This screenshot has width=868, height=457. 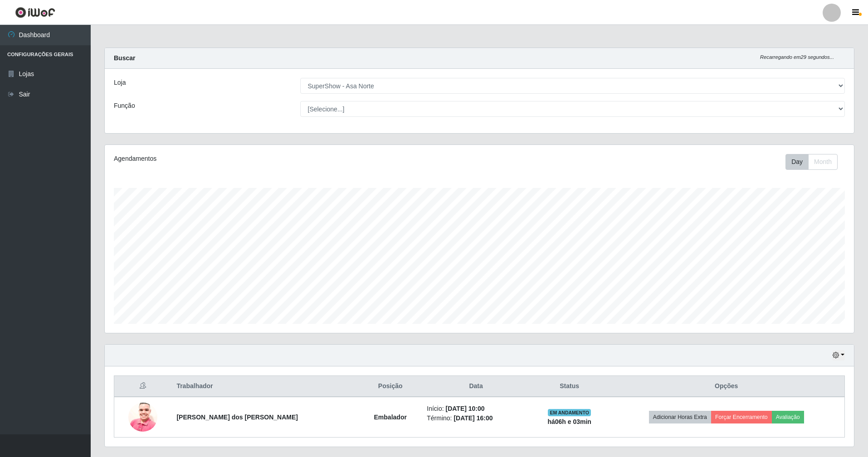 What do you see at coordinates (35, 12) in the screenshot?
I see `img: CoreUI Logo` at bounding box center [35, 12].